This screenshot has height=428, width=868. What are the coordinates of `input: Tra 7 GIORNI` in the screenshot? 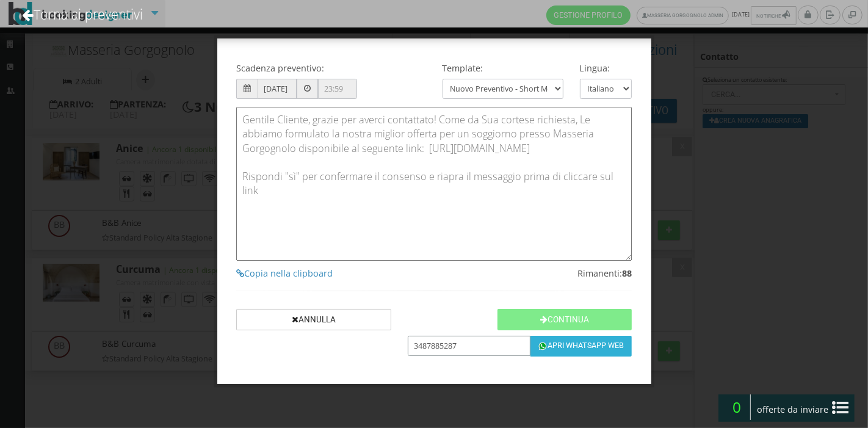 It's located at (277, 89).